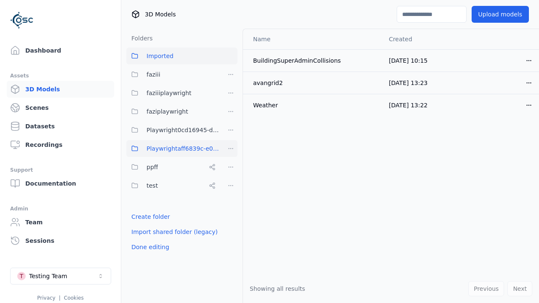  Describe the element at coordinates (173, 130) in the screenshot. I see `button: Playwright0cd16945-d24c-45f9-a8ba-c74193e3fd84` at that location.